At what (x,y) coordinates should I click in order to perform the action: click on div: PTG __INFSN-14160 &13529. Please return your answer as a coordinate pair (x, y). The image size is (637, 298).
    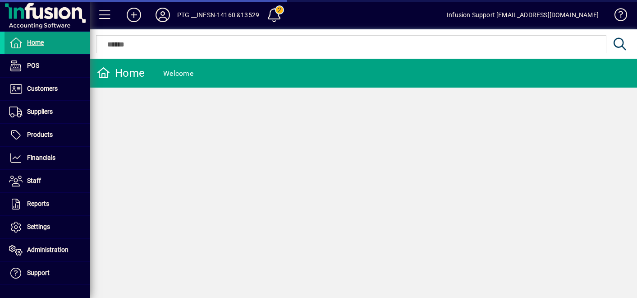
    Looking at the image, I should click on (218, 15).